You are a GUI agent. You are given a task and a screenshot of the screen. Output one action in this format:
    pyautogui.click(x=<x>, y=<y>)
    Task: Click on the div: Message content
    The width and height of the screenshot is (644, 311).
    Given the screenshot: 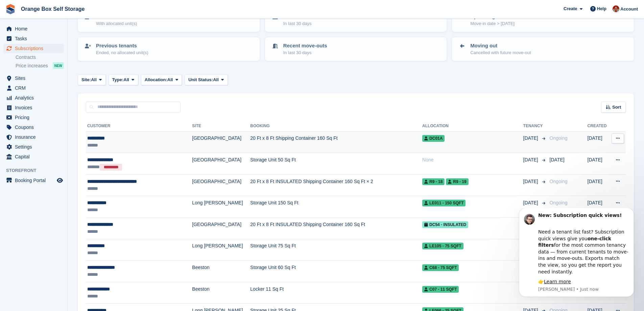 What is the action you would take?
    pyautogui.click(x=75, y=40)
    